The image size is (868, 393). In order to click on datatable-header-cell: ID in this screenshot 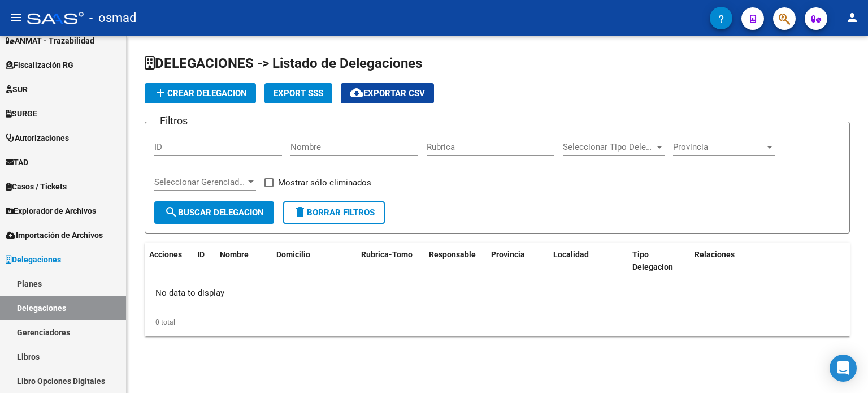, I will do `click(204, 261)`.